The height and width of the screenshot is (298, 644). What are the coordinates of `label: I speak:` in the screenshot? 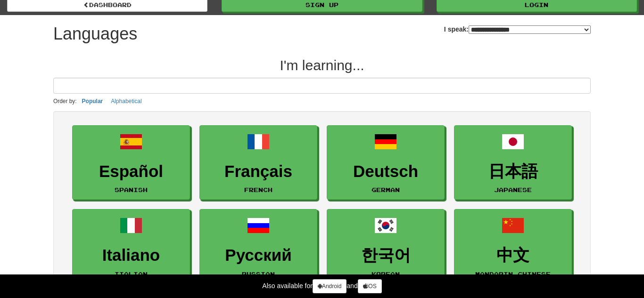 It's located at (517, 29).